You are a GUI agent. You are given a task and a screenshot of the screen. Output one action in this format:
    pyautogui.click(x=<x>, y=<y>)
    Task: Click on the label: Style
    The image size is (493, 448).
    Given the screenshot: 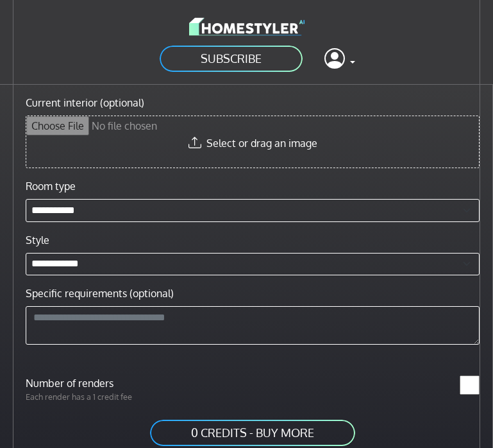 What is the action you would take?
    pyautogui.click(x=37, y=240)
    